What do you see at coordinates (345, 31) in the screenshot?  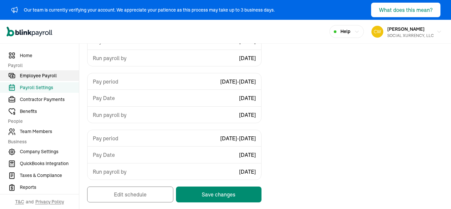 I see `span: Help` at bounding box center [345, 31].